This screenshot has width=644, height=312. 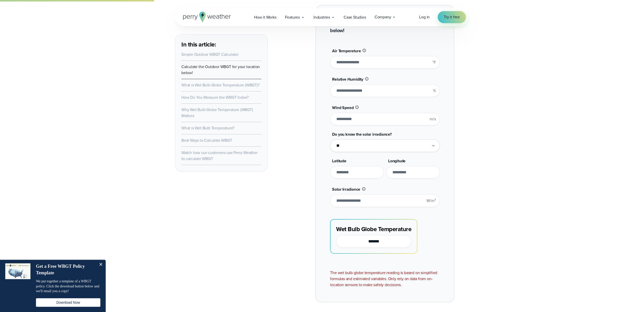 I want to click on span: Industries, so click(x=322, y=17).